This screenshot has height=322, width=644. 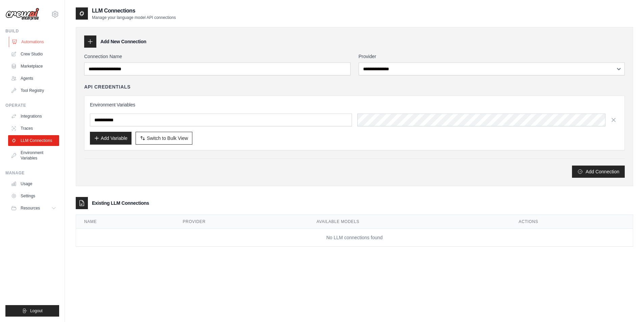 I want to click on th: Actions, so click(x=572, y=222).